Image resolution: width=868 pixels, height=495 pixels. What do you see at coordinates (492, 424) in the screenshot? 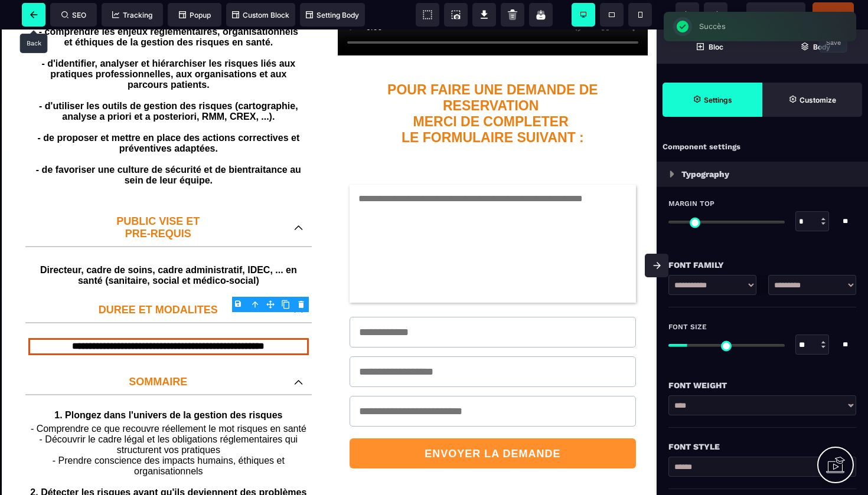
I see `button: ENVOYER LA DEMANDE` at bounding box center [492, 424].